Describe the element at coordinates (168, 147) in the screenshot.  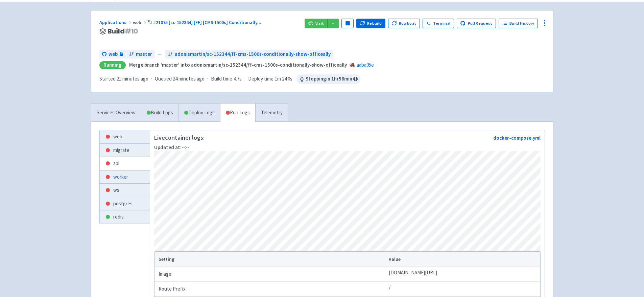
I see `strong: Updated at:` at that location.